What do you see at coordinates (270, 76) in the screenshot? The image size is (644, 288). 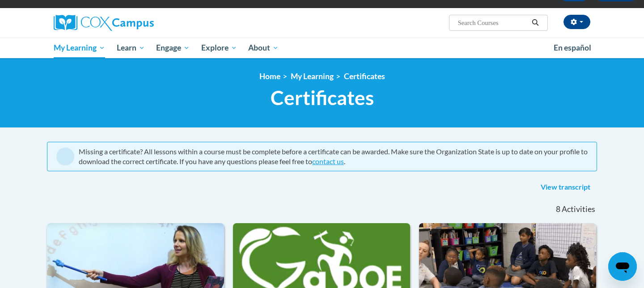 I see `a: Home` at bounding box center [270, 76].